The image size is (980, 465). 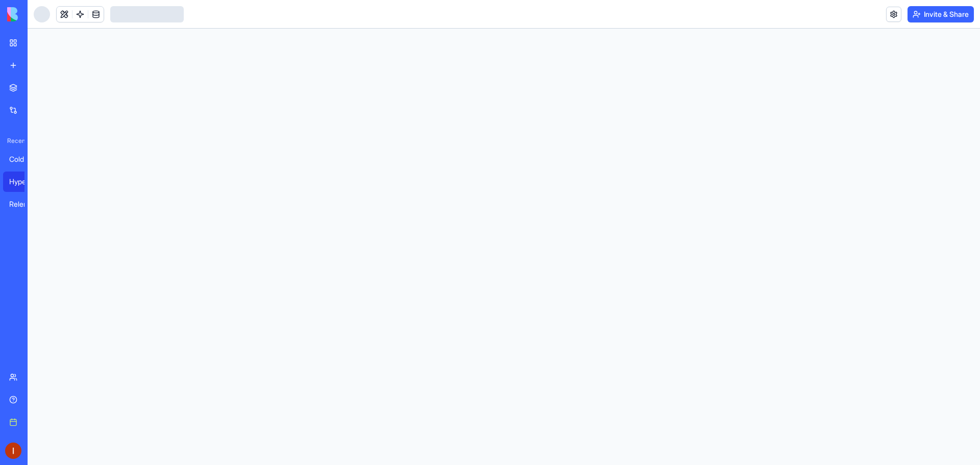 What do you see at coordinates (24, 159) in the screenshot?
I see `div: Cold Call Marketing Pro` at bounding box center [24, 159].